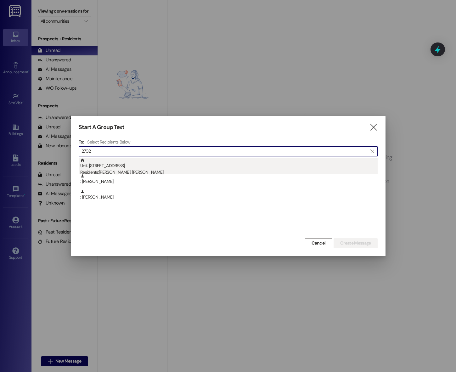  I want to click on h3: Start A Group Text, so click(102, 127).